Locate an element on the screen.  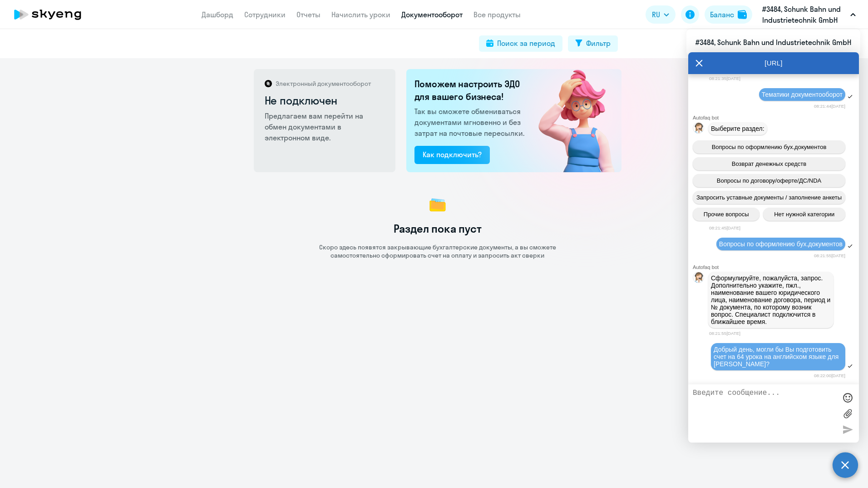
button: Вопросы по оформлению бух.документов is located at coordinates (769, 147).